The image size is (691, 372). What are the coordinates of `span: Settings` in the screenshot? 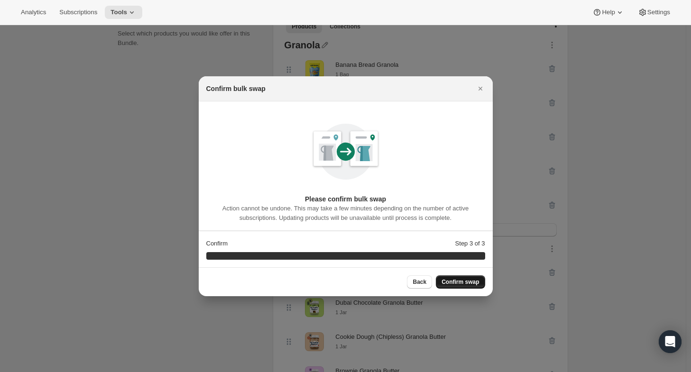 It's located at (659, 12).